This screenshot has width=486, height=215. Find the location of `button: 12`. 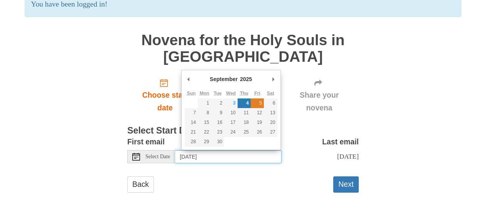

button: 12 is located at coordinates (257, 113).